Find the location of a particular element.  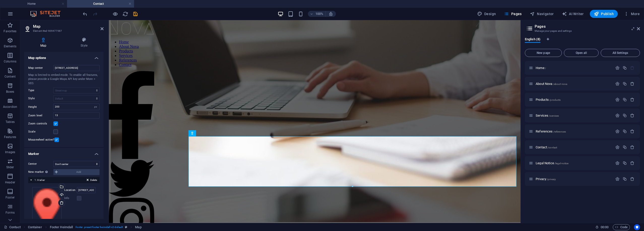

span: Products is located at coordinates (548, 99).